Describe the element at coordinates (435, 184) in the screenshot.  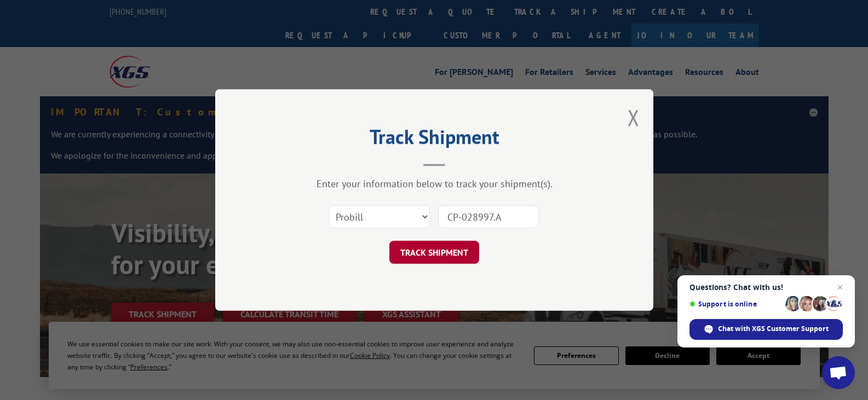
I see `div: Enter your information below to track your shipment(s).` at that location.